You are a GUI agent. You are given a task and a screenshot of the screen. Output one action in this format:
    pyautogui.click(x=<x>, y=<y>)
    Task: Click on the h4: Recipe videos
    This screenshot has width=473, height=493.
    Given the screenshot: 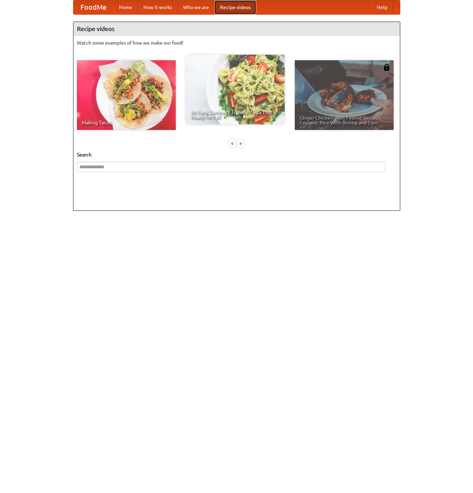 What is the action you would take?
    pyautogui.click(x=237, y=29)
    